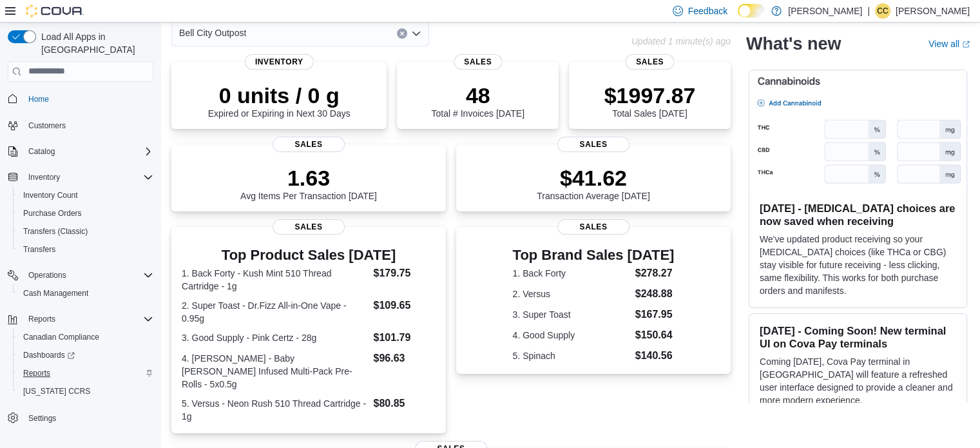  What do you see at coordinates (81, 276) in the screenshot?
I see `button: Operations` at bounding box center [81, 276].